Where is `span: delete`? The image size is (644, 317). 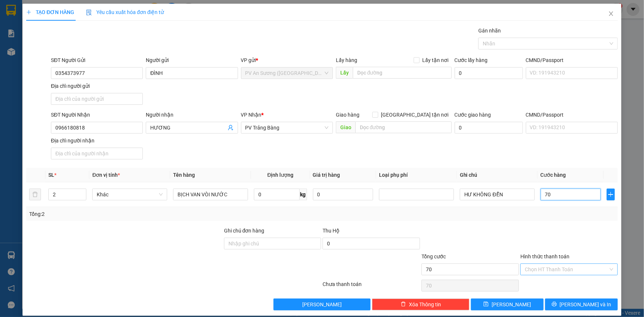
span: delete is located at coordinates (403, 304).